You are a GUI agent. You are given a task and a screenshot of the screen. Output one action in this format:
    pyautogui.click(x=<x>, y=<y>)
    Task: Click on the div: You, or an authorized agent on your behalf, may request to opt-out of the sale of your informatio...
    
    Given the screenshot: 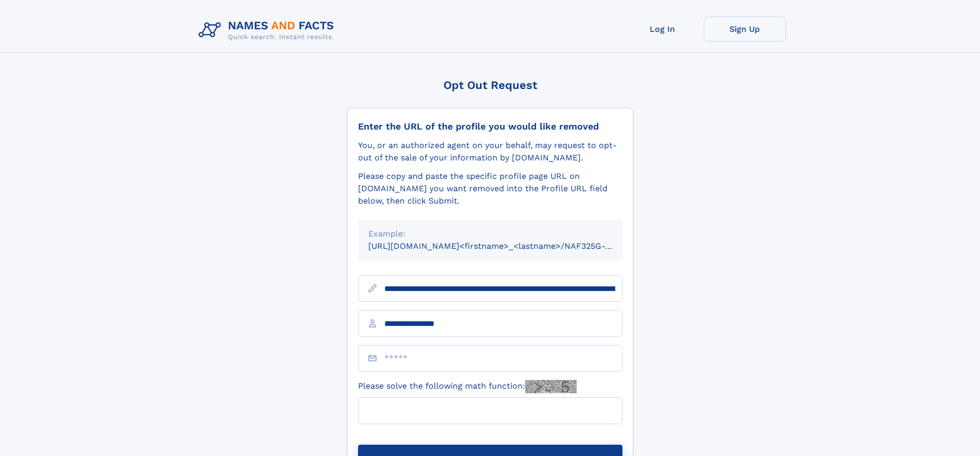 What is the action you would take?
    pyautogui.click(x=490, y=151)
    